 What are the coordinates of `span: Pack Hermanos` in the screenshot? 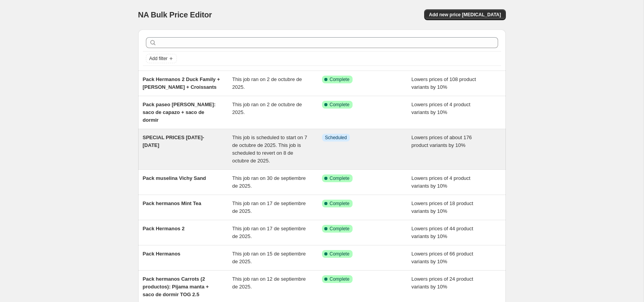 It's located at (162, 253).